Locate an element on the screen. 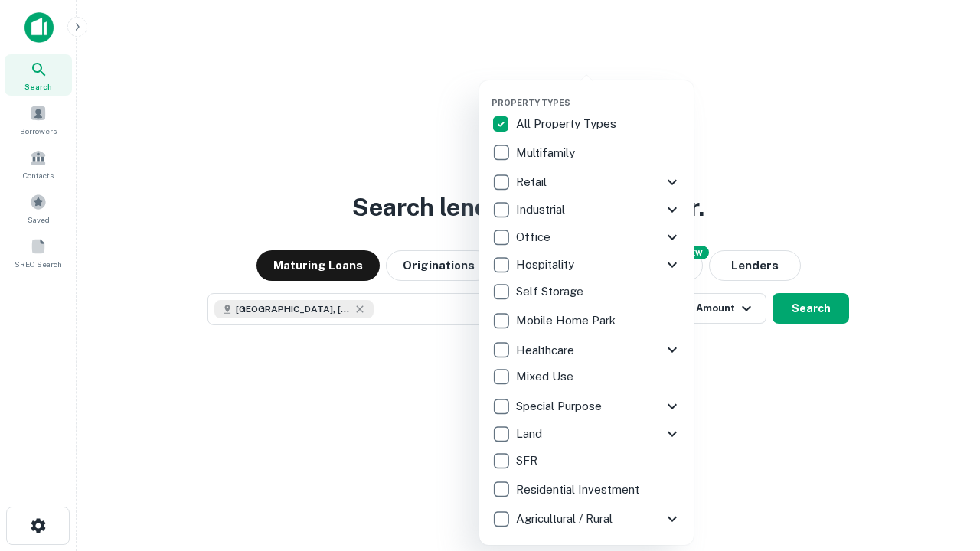  p: Mixed Use is located at coordinates (546, 377).